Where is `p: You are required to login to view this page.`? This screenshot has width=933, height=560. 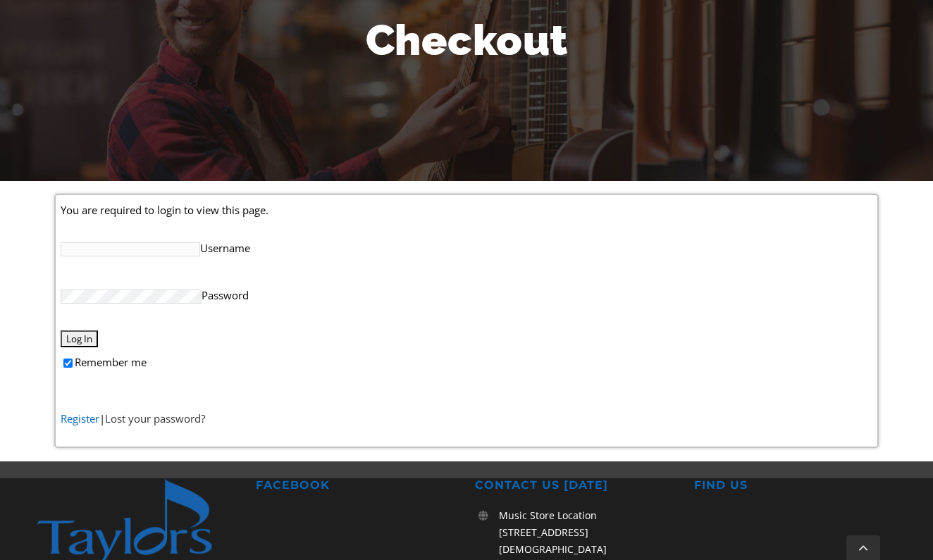 p: You are required to login to view this page. is located at coordinates (465, 210).